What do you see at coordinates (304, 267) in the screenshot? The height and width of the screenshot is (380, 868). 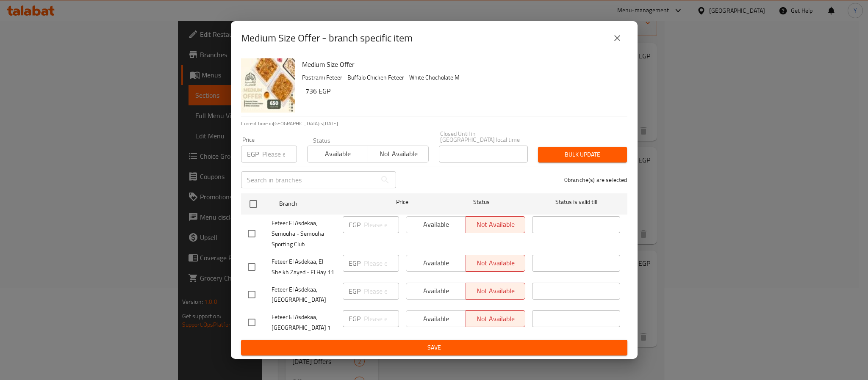 I see `span: Feteer El Asdekaa, El Sheikh Zayed - El Hay 11` at bounding box center [304, 267].